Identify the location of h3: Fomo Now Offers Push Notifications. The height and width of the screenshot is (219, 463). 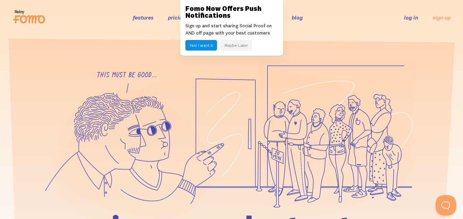
(231, 12).